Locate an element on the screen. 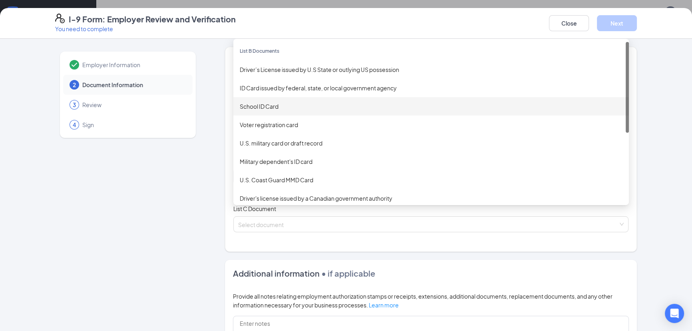 The image size is (692, 331). span: 4 is located at coordinates (74, 125).